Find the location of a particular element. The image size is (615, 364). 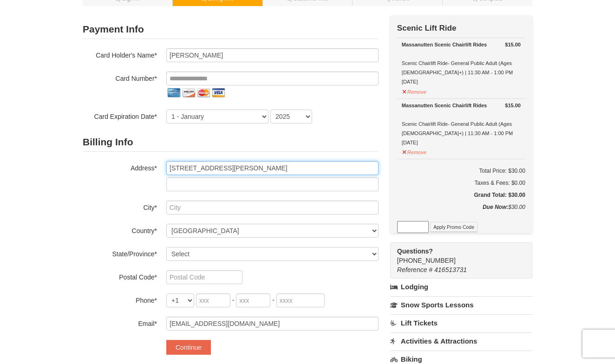

label: Email* is located at coordinates (120, 322).